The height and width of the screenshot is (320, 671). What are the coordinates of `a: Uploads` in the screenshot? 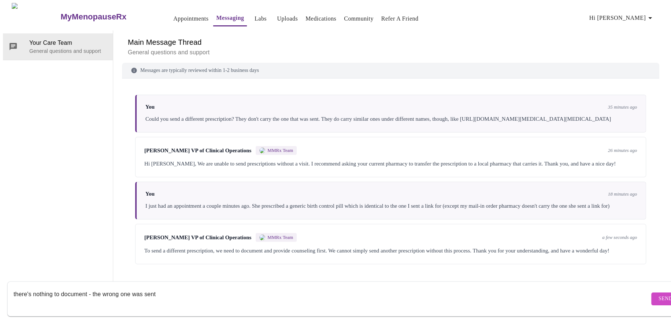 It's located at (287, 19).